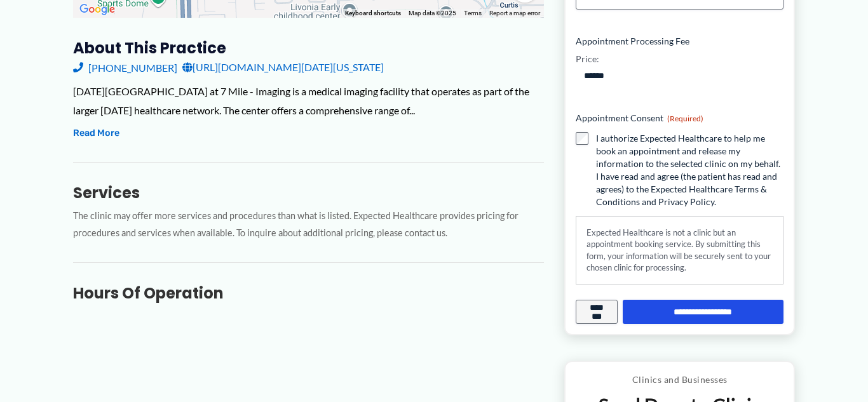 The width and height of the screenshot is (868, 402). Describe the element at coordinates (308, 193) in the screenshot. I see `h3: Services` at that location.